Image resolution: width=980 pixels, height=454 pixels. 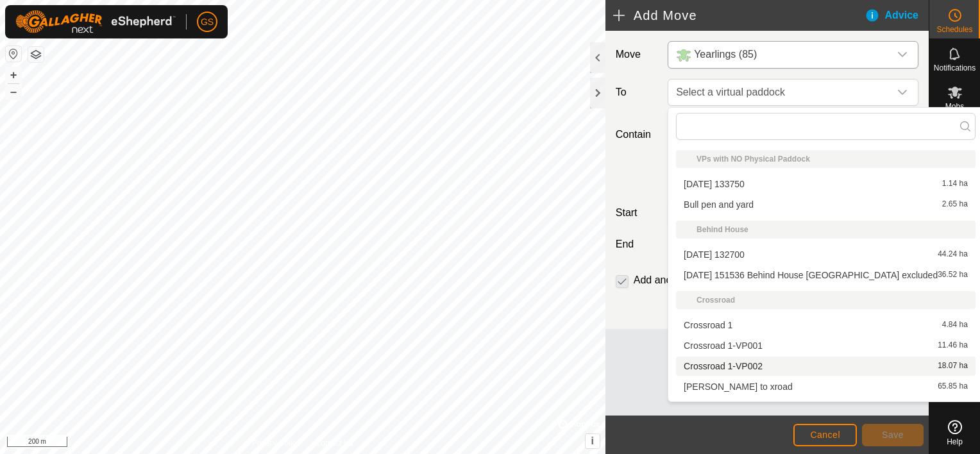 What do you see at coordinates (955, 205) in the screenshot?
I see `span: 2.65 ha` at bounding box center [955, 205].